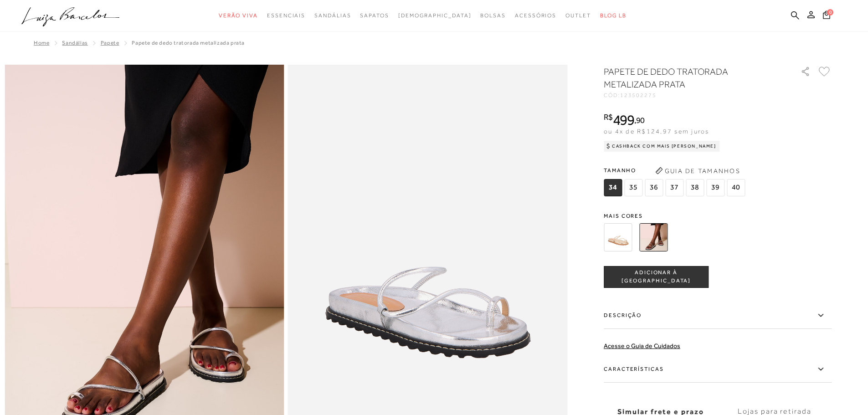 This screenshot has height=415, width=868. I want to click on span: Papete, so click(110, 43).